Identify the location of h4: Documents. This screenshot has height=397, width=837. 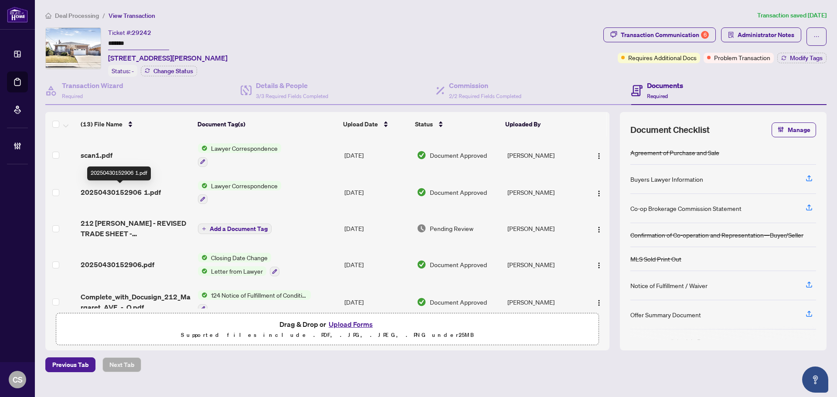
(665, 85).